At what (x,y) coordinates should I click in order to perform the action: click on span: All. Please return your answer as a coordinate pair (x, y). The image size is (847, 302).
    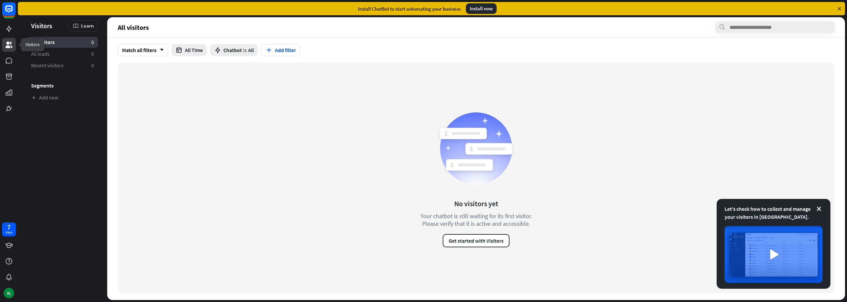
    Looking at the image, I should click on (251, 50).